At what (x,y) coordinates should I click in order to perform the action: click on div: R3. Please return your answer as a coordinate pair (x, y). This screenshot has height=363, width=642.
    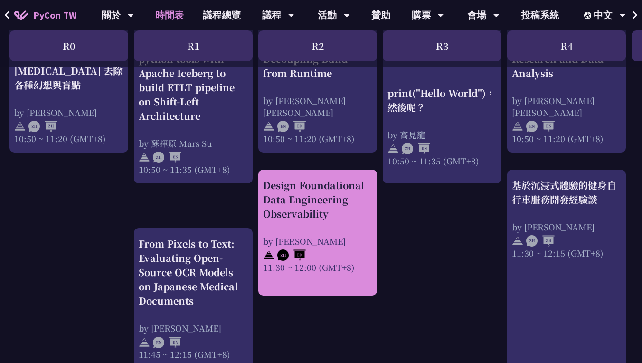
    Looking at the image, I should click on (442, 46).